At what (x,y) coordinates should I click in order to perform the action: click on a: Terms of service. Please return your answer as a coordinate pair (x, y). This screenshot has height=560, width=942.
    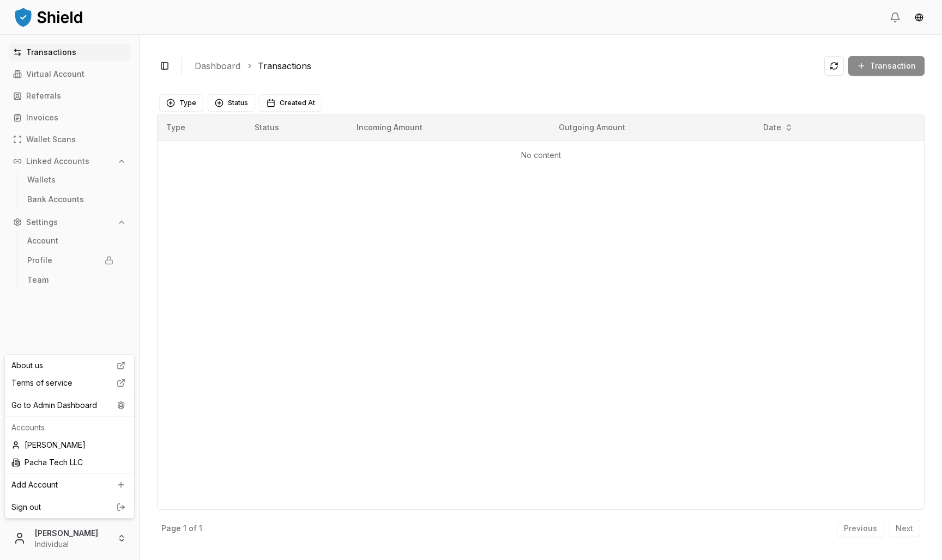
    Looking at the image, I should click on (70, 383).